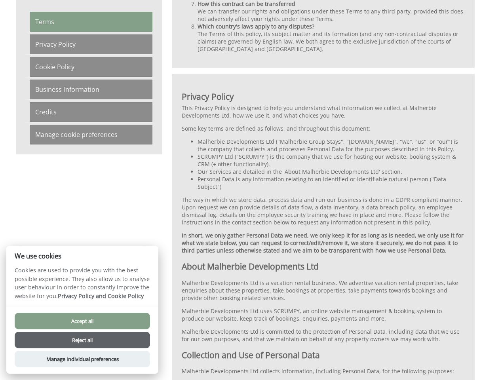 Image resolution: width=500 pixels, height=380 pixels. I want to click on p: Cookies are used to provide you with the best possible experience. They also allow us to analyse ..., so click(82, 286).